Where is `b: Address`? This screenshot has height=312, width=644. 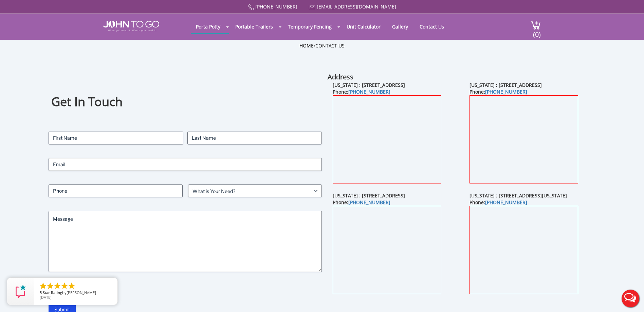
b: Address is located at coordinates (340, 77).